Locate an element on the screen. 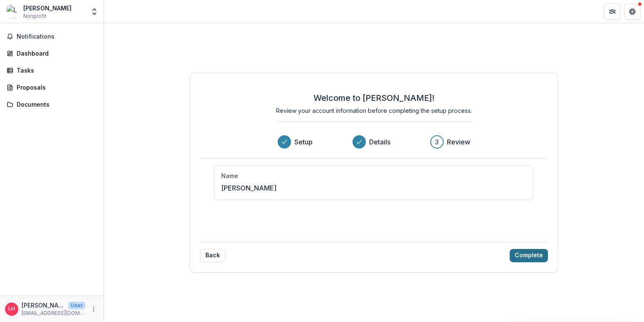 The width and height of the screenshot is (644, 322). a: Tasks is located at coordinates (52, 70).